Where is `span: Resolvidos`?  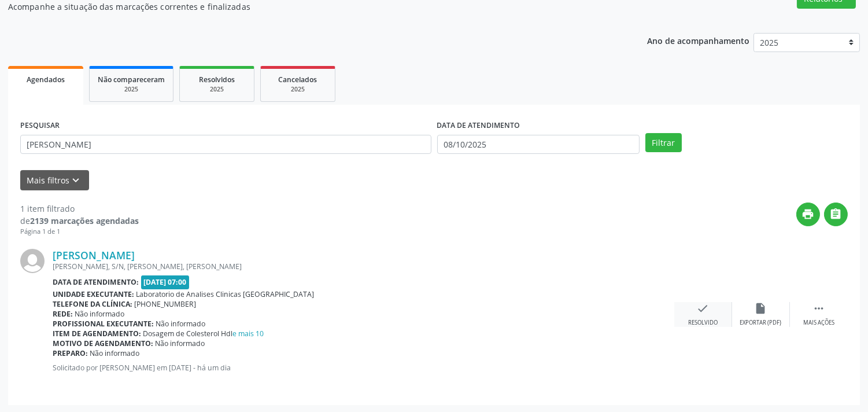
span: Resolvidos is located at coordinates (217, 79).